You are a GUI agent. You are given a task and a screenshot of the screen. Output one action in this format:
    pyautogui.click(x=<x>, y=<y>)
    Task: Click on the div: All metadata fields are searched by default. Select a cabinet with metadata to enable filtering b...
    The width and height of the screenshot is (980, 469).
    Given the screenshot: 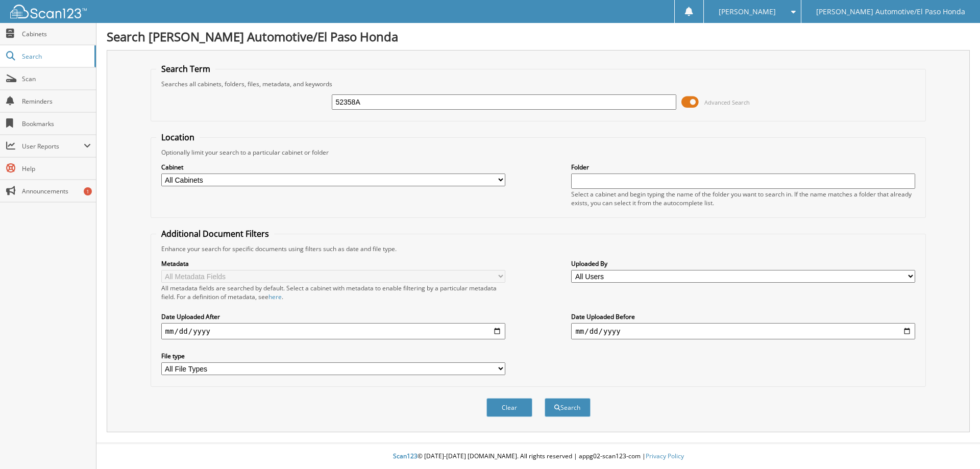 What is the action you would take?
    pyautogui.click(x=333, y=292)
    